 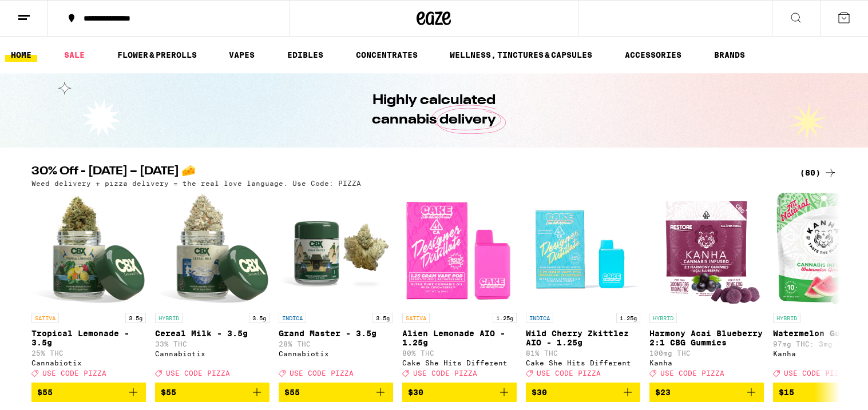 I want to click on p: 80% THC, so click(x=460, y=354).